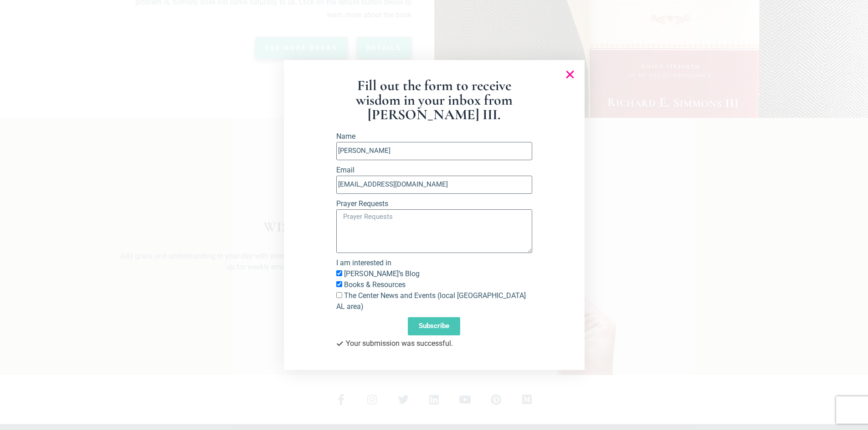 The image size is (868, 430). I want to click on label: I am interested in, so click(363, 263).